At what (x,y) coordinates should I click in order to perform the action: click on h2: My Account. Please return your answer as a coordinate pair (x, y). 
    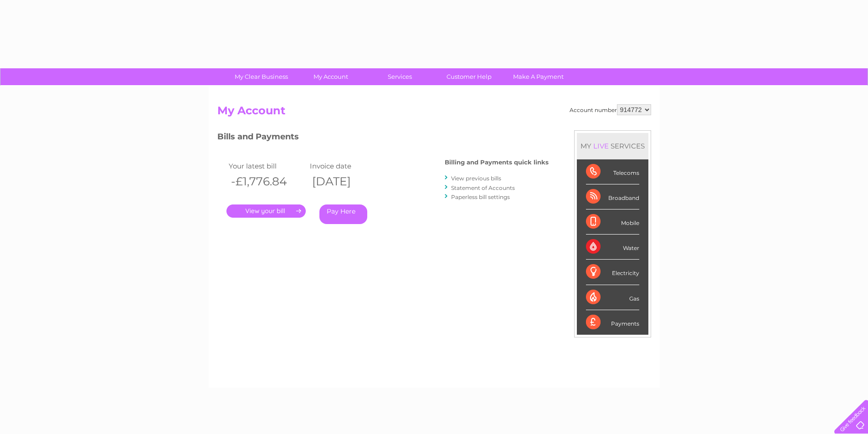
    Looking at the image, I should click on (434, 113).